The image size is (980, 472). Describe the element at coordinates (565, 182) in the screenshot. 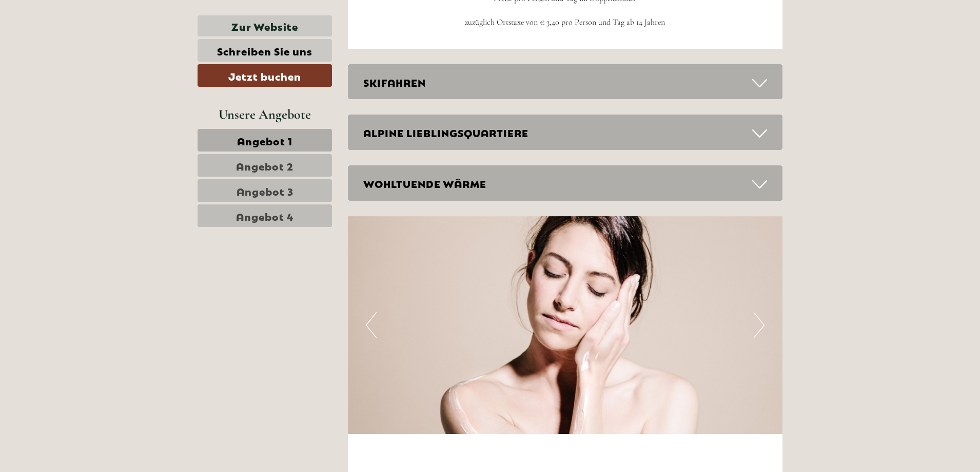

I see `div: WOHLTUENDE WÄRME` at that location.